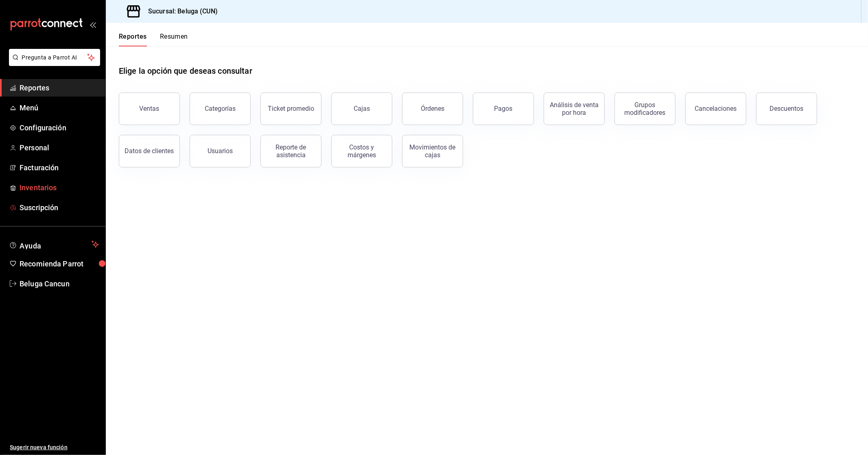 This screenshot has height=455, width=868. I want to click on span: Menú, so click(59, 108).